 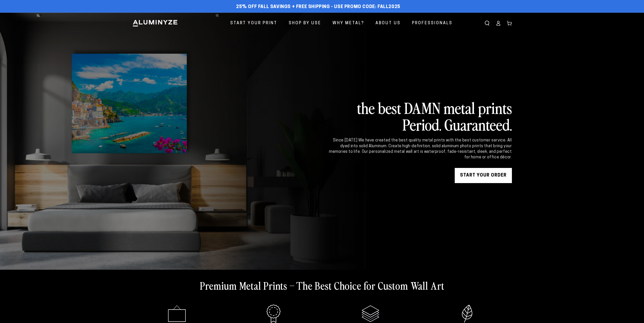 What do you see at coordinates (155, 23) in the screenshot?
I see `img: Aluminyze` at bounding box center [155, 23].